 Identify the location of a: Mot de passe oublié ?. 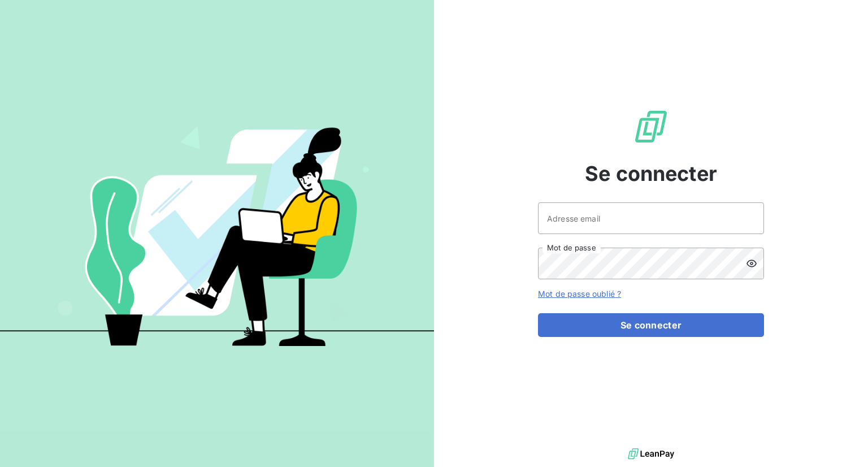
(579, 294).